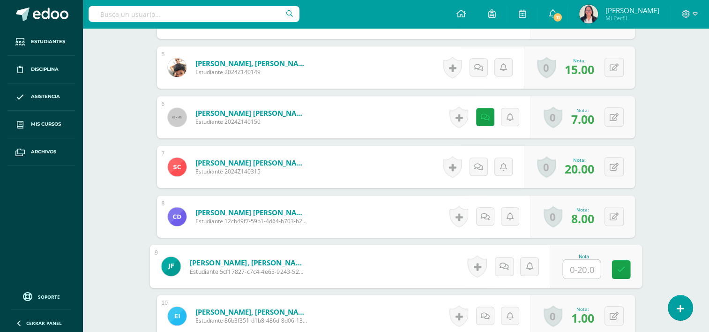  Describe the element at coordinates (177, 167) in the screenshot. I see `img: ce9ab64b9ed8d54e7062bc461a32af74.png` at that location.